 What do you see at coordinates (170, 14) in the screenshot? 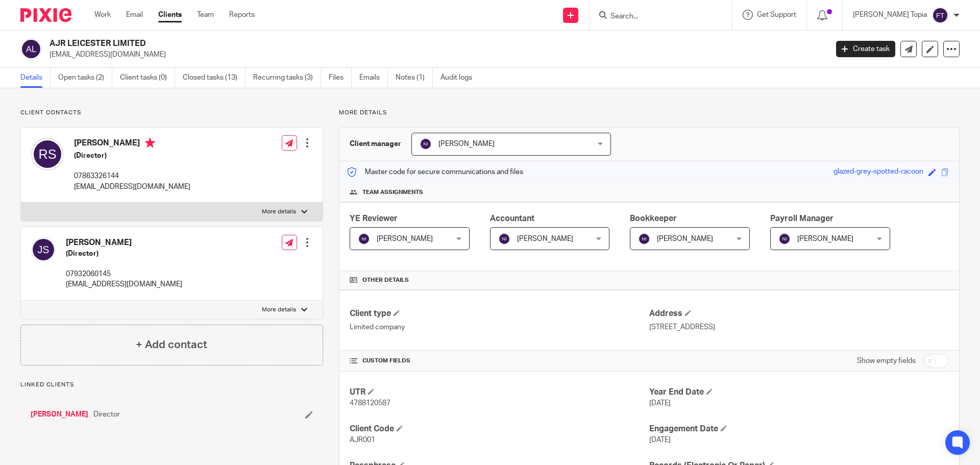
I see `a: Clients` at bounding box center [170, 14].